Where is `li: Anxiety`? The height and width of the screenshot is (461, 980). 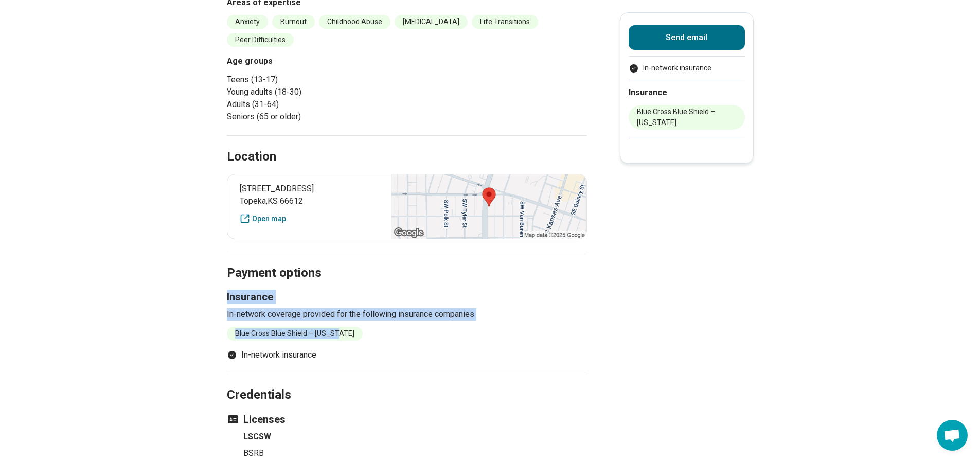
li: Anxiety is located at coordinates (248, 22).